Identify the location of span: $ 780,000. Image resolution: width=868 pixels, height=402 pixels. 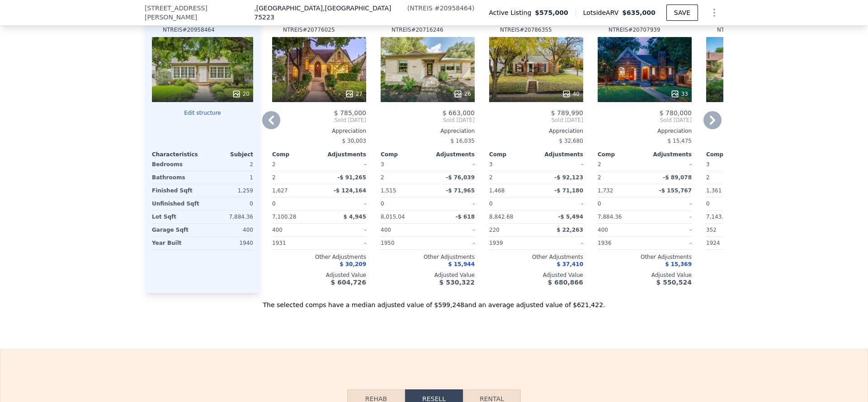
(675, 113).